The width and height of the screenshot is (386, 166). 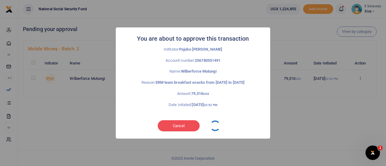 I want to click on small: 02:52 PM, so click(x=210, y=105).